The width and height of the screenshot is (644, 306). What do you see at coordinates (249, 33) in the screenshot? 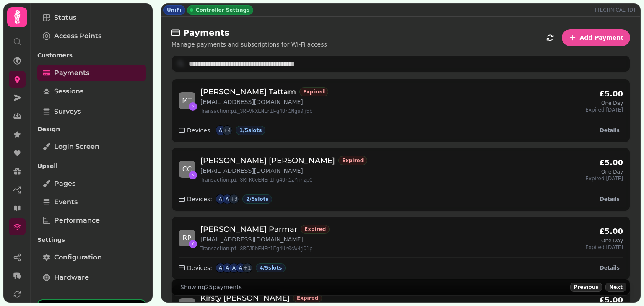
I see `h2: Payments` at bounding box center [249, 33].